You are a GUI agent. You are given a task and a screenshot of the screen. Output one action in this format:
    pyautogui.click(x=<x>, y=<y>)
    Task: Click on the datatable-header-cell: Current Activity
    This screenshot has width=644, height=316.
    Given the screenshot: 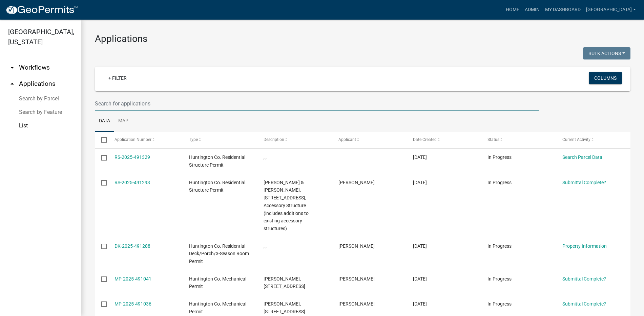 What is the action you would take?
    pyautogui.click(x=593, y=140)
    